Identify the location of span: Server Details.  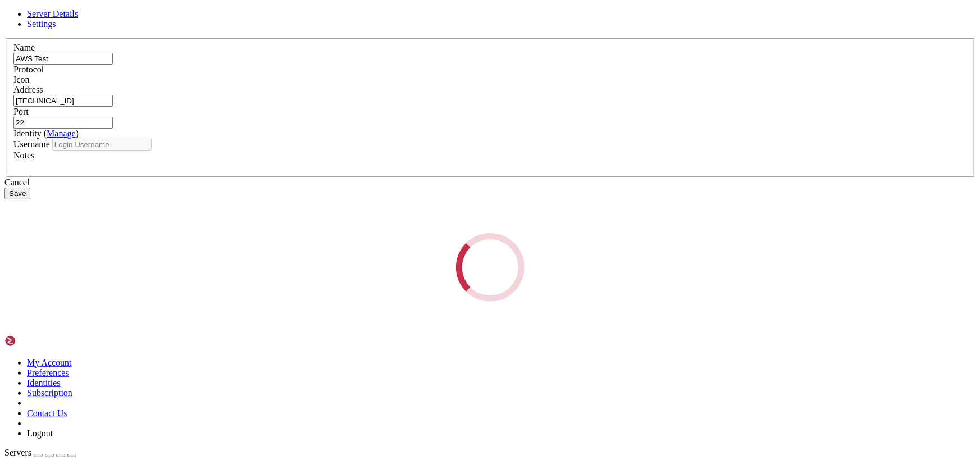
(52, 14).